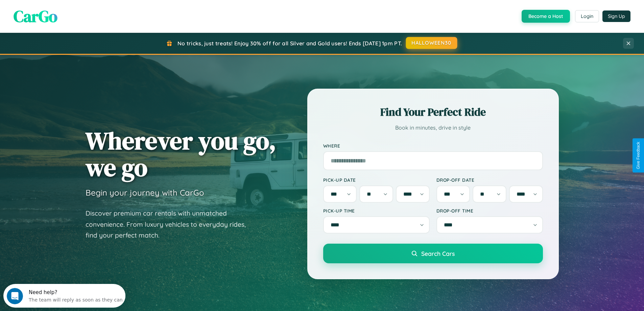 The width and height of the screenshot is (644, 311). Describe the element at coordinates (376, 180) in the screenshot. I see `label: Pick-up Date` at that location.